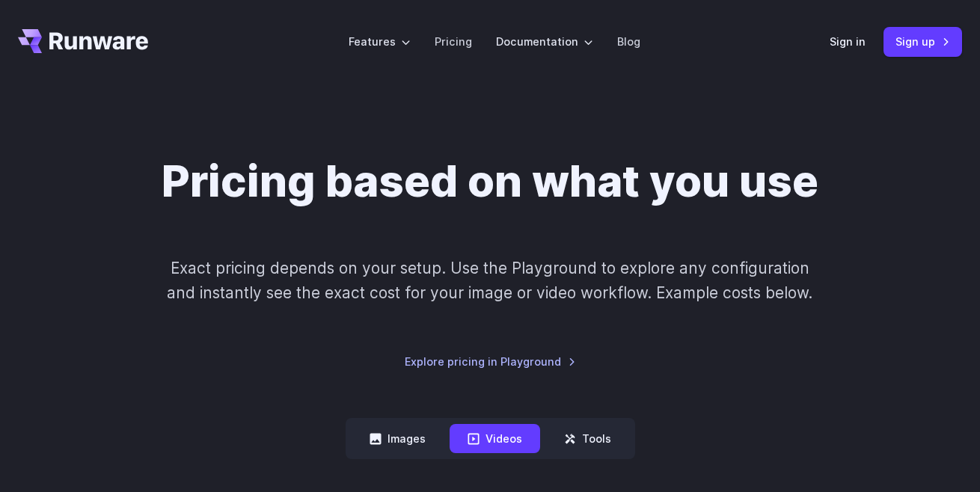 The height and width of the screenshot is (492, 980). What do you see at coordinates (848, 41) in the screenshot?
I see `a: Sign in` at bounding box center [848, 41].